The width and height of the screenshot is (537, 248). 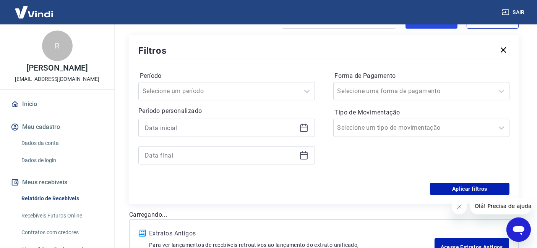 What do you see at coordinates (142, 234) in the screenshot?
I see `img: ícone` at bounding box center [142, 234].